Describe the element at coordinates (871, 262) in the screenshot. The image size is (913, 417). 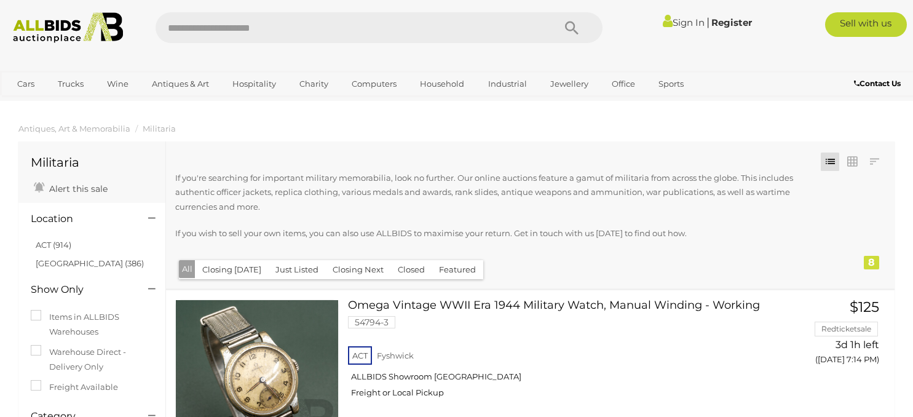
I see `div: 8` at that location.